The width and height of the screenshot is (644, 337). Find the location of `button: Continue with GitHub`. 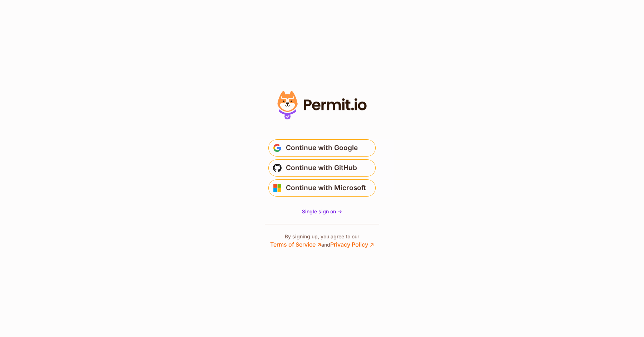

button: Continue with GitHub is located at coordinates (322, 168).